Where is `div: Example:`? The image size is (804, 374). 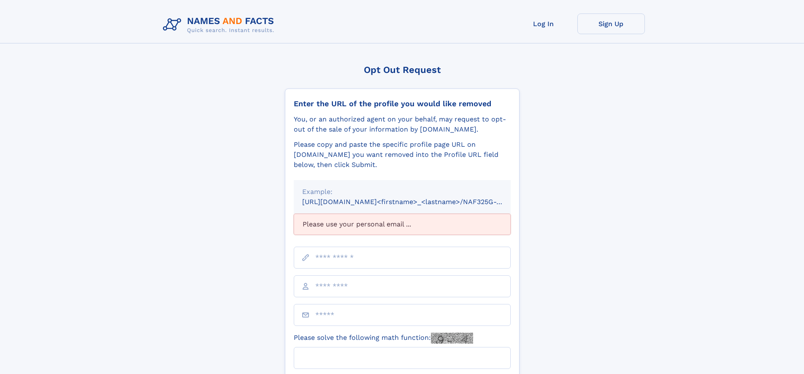
div: Example: is located at coordinates (402, 192).